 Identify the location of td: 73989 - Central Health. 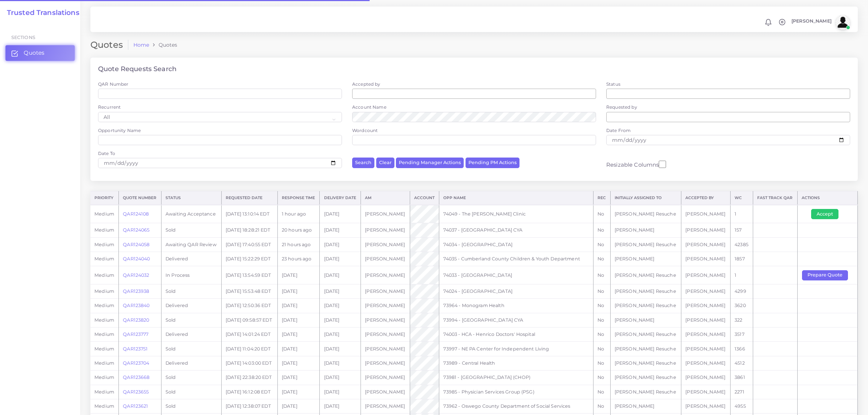
(516, 363).